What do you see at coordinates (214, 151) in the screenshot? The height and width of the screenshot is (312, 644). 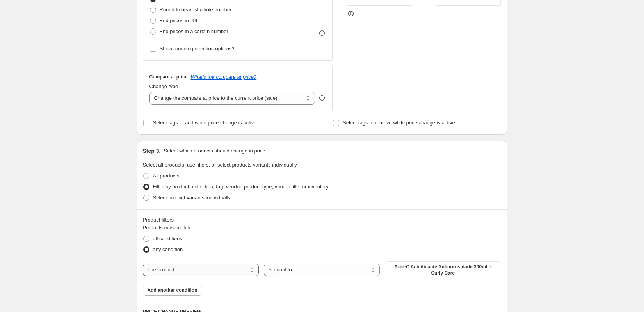 I see `p: Select which products should change in price` at bounding box center [214, 151].